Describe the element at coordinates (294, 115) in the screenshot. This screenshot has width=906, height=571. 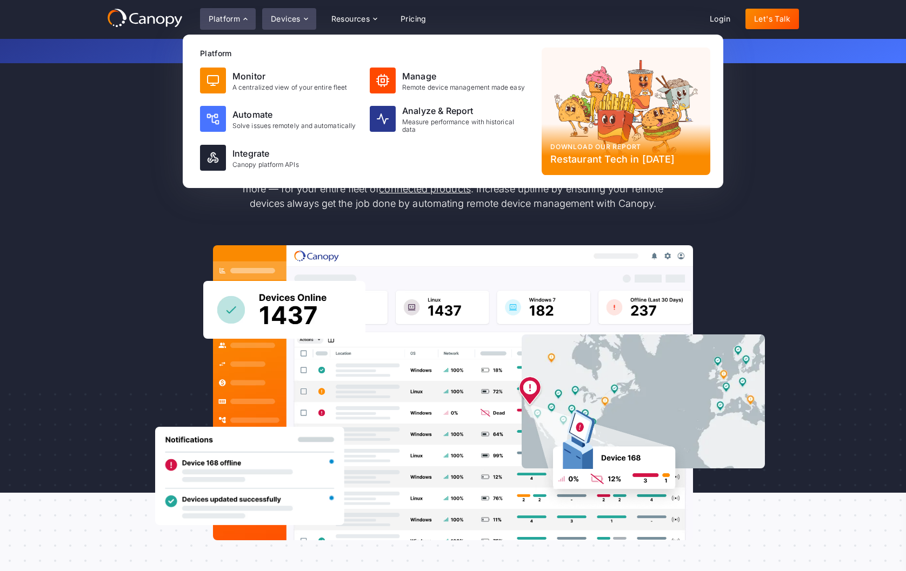
I see `div: Automate` at that location.